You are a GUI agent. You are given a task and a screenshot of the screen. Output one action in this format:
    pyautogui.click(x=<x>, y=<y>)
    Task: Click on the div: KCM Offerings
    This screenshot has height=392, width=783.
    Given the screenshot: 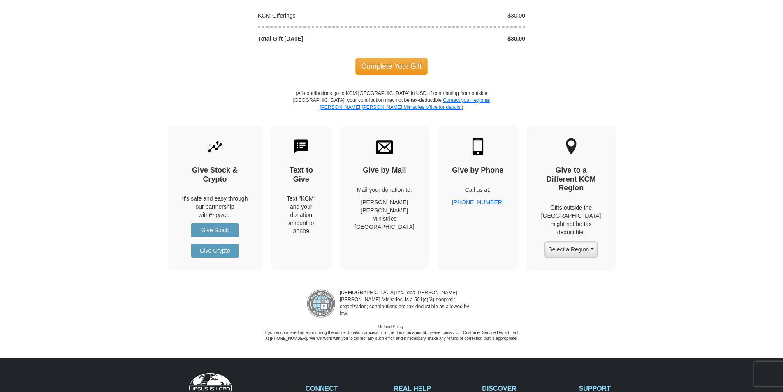 What is the action you would take?
    pyautogui.click(x=323, y=16)
    